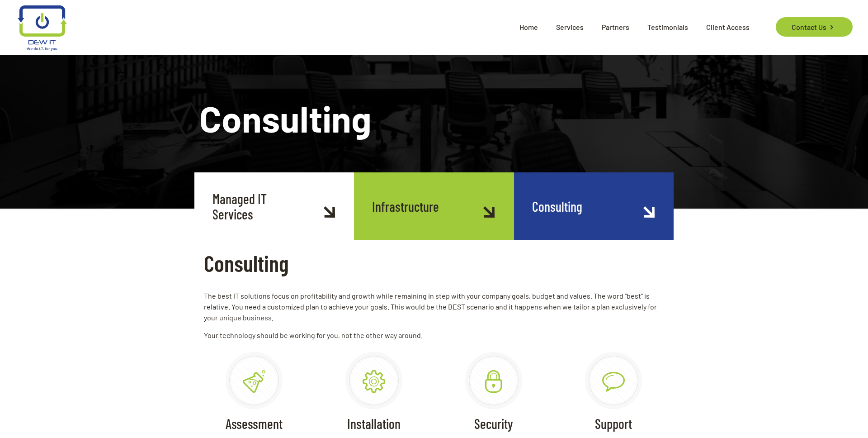  Describe the element at coordinates (594, 206) in the screenshot. I see `a: Consulting` at that location.